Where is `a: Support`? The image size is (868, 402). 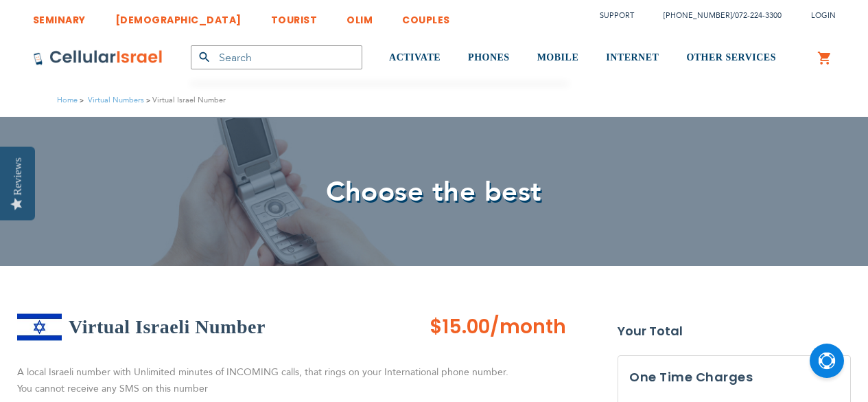
a: Support is located at coordinates (617, 15).